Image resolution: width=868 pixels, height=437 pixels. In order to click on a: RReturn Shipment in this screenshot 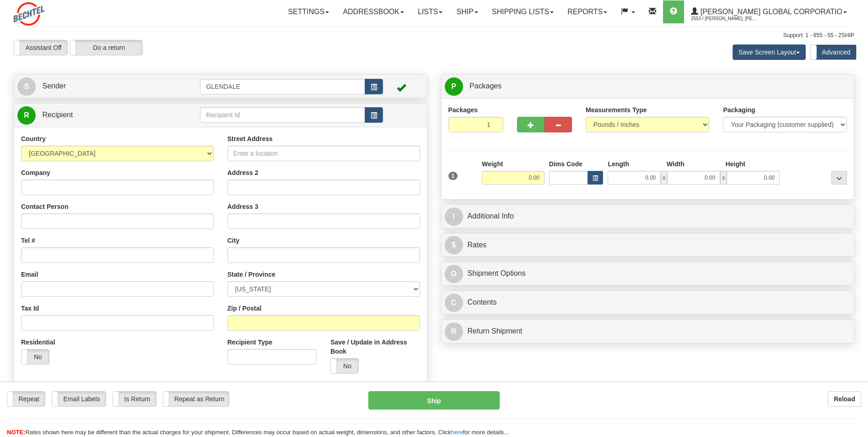, I will do `click(648, 331)`.